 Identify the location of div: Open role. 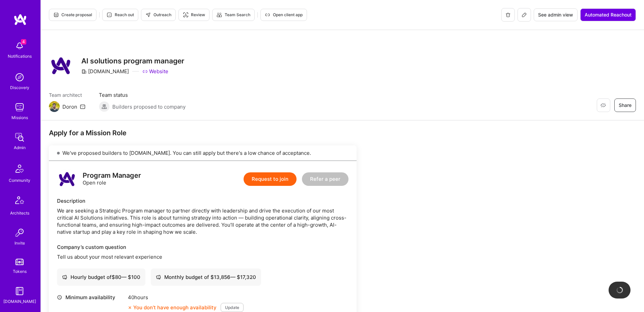
(112, 179).